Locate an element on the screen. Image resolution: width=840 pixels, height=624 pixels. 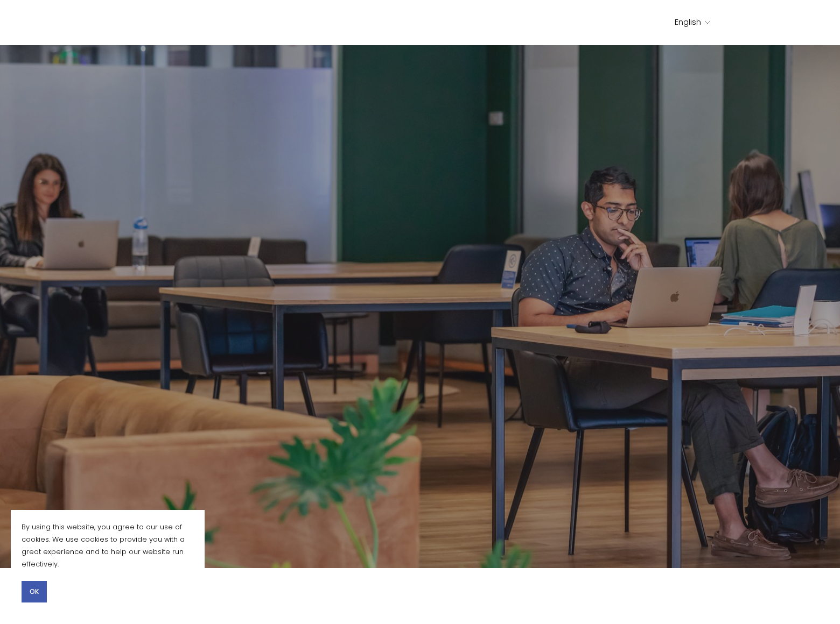
p: By using this website, you agree to our use of cookies. We use cookies to provide you with a grea... is located at coordinates (108, 546).